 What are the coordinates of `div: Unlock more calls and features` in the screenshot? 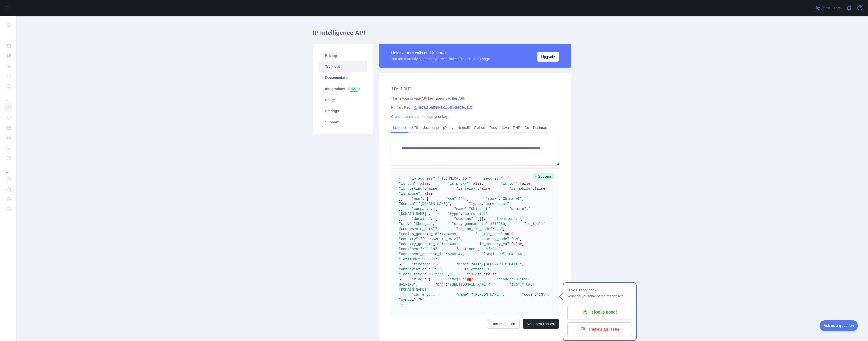 It's located at (440, 53).